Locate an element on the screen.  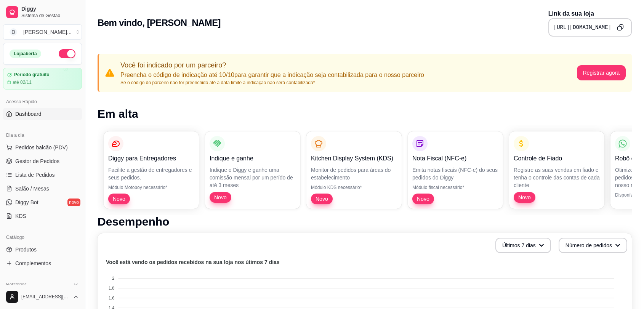
div: Catálogo is located at coordinates (42, 237).